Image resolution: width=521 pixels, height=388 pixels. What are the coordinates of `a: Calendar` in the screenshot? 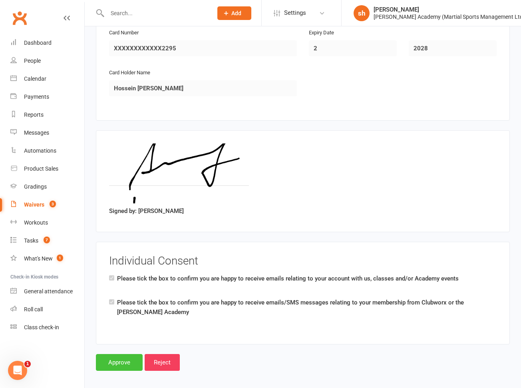 It's located at (47, 79).